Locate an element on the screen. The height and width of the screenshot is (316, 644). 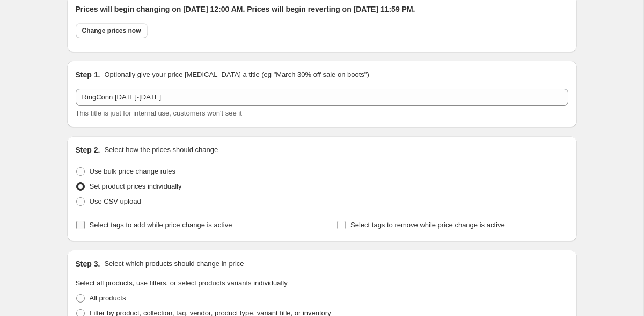
span: Set product prices individually is located at coordinates (136, 186).